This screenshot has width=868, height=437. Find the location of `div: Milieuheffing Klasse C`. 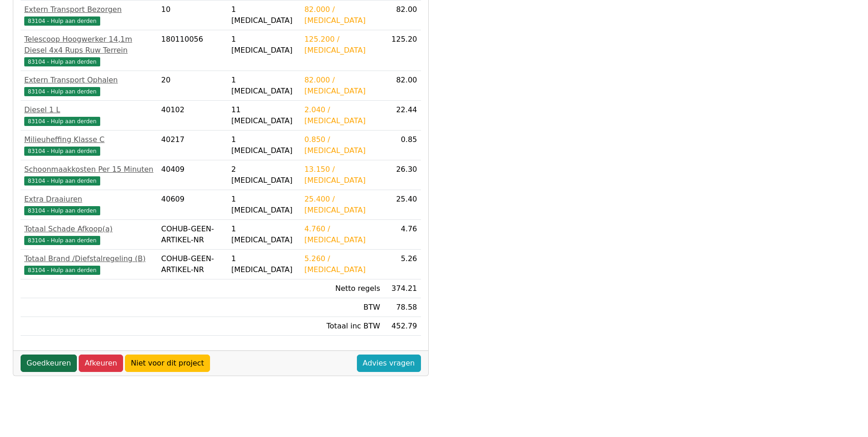

div: Milieuheffing Klasse C is located at coordinates (89, 140).